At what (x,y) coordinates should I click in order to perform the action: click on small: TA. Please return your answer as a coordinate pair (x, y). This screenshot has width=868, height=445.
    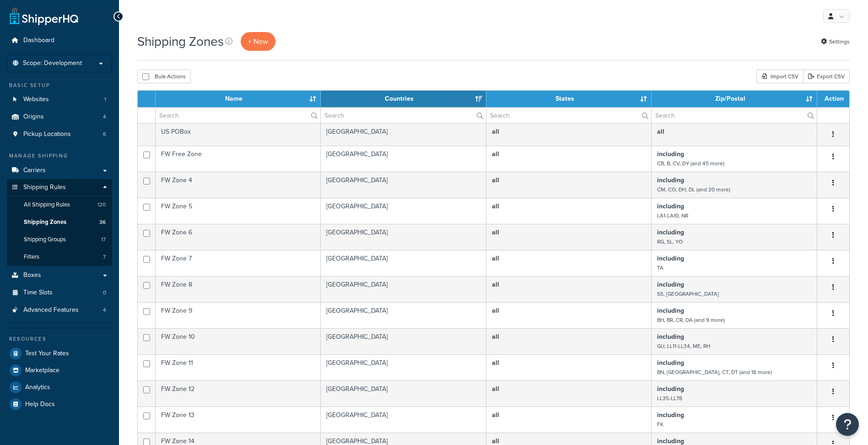
    Looking at the image, I should click on (660, 268).